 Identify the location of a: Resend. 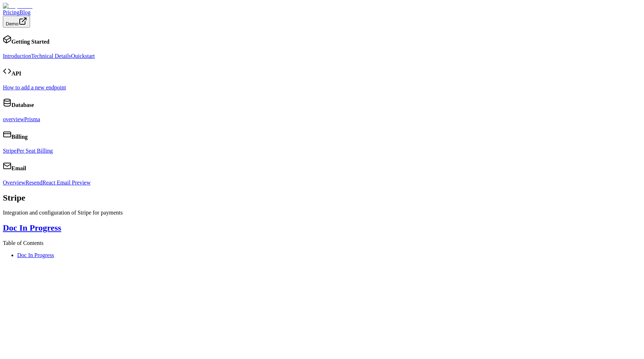
(33, 182).